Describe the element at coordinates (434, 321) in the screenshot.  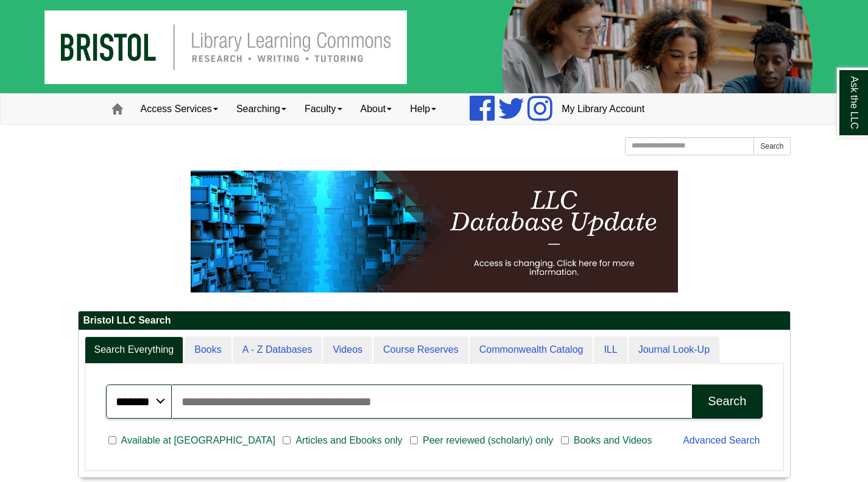
I see `h2: Bristol LLC Search` at that location.